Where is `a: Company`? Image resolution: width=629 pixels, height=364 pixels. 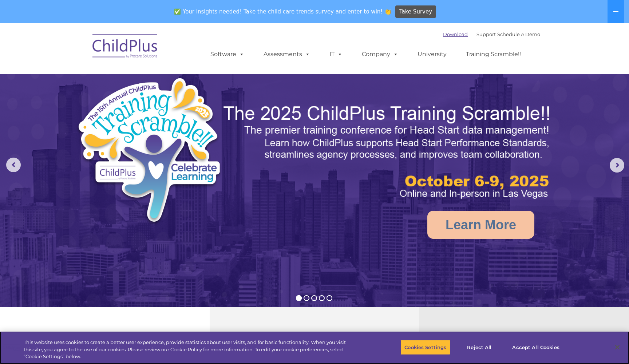 a: Company is located at coordinates (380, 54).